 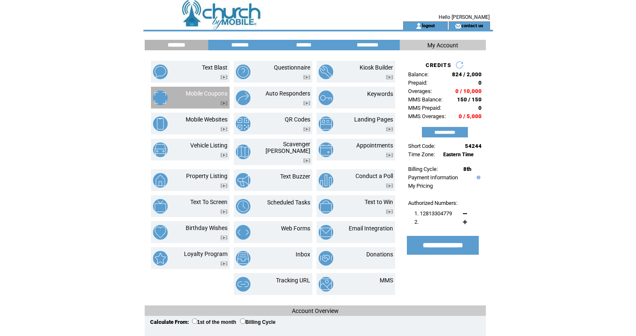 I want to click on a: Tracking URL, so click(x=293, y=280).